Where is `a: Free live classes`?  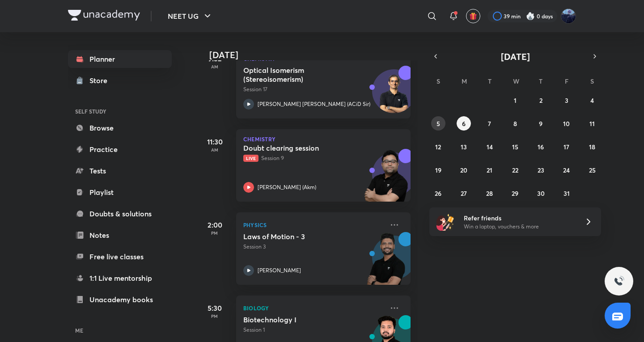
a: Free live classes is located at coordinates (120, 256).